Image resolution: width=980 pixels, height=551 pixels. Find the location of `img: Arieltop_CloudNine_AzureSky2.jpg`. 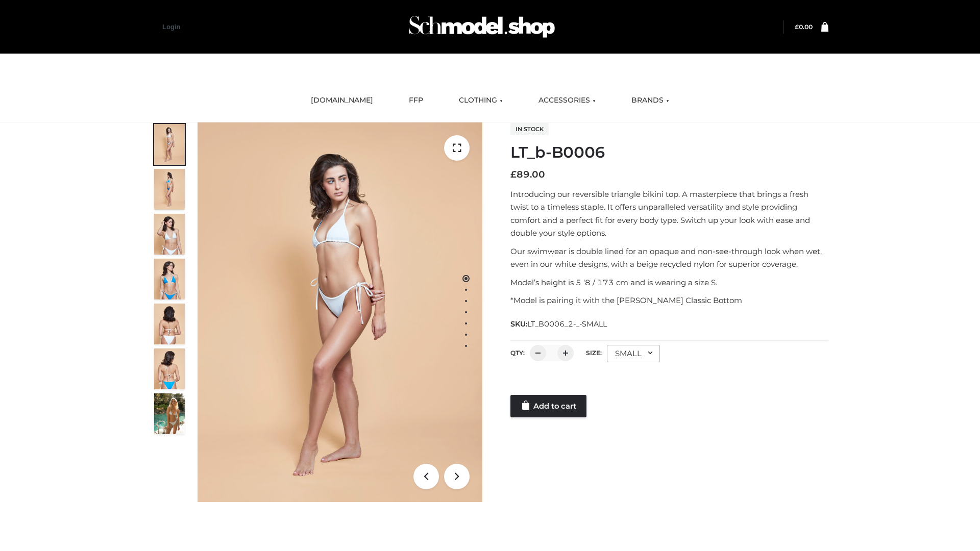

img: Arieltop_CloudNine_AzureSky2.jpg is located at coordinates (170, 413).